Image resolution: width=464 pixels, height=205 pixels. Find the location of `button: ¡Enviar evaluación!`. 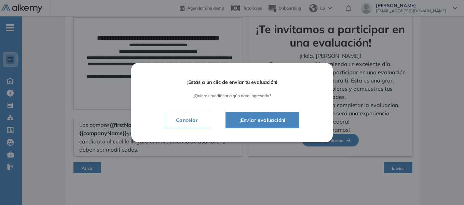

button: ¡Enviar evaluación! is located at coordinates (262, 120).